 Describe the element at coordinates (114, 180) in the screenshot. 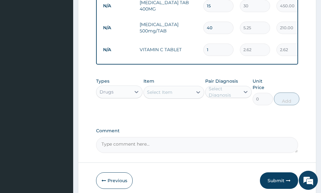

I see `button: Previous` at that location.